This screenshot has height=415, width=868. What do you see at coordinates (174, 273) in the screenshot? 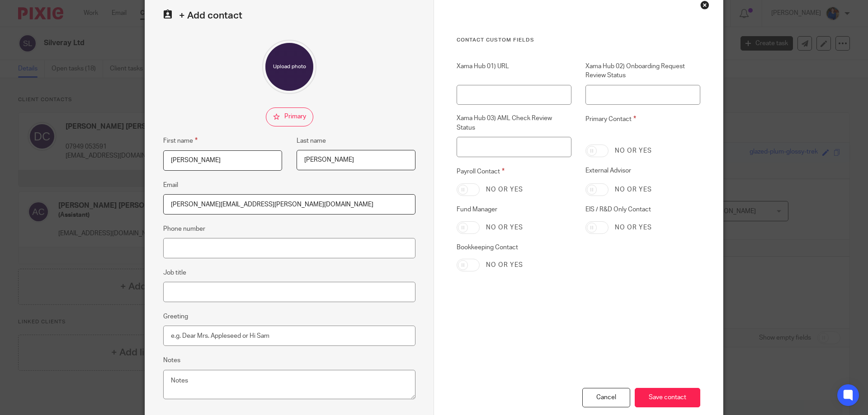
I see `label: Job title` at bounding box center [174, 273].